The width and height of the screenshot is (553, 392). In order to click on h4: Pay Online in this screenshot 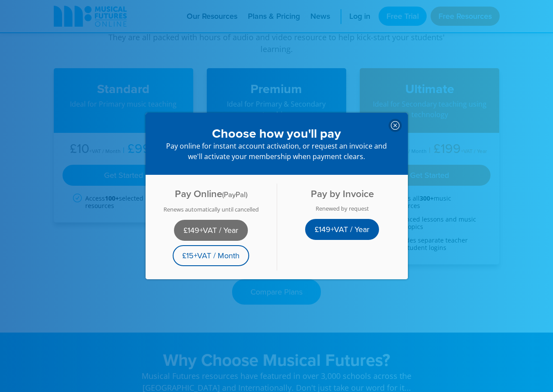, I will do `click(211, 194)`.